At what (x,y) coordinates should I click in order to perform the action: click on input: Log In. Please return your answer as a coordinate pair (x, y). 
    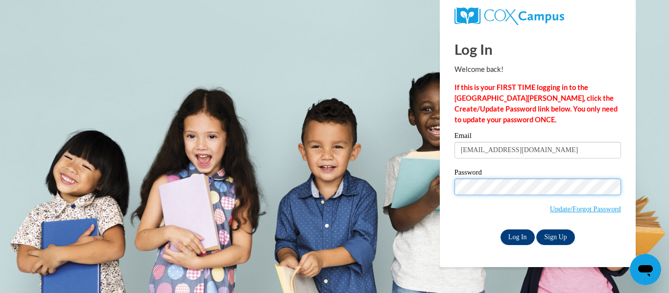
    Looking at the image, I should click on (518, 238).